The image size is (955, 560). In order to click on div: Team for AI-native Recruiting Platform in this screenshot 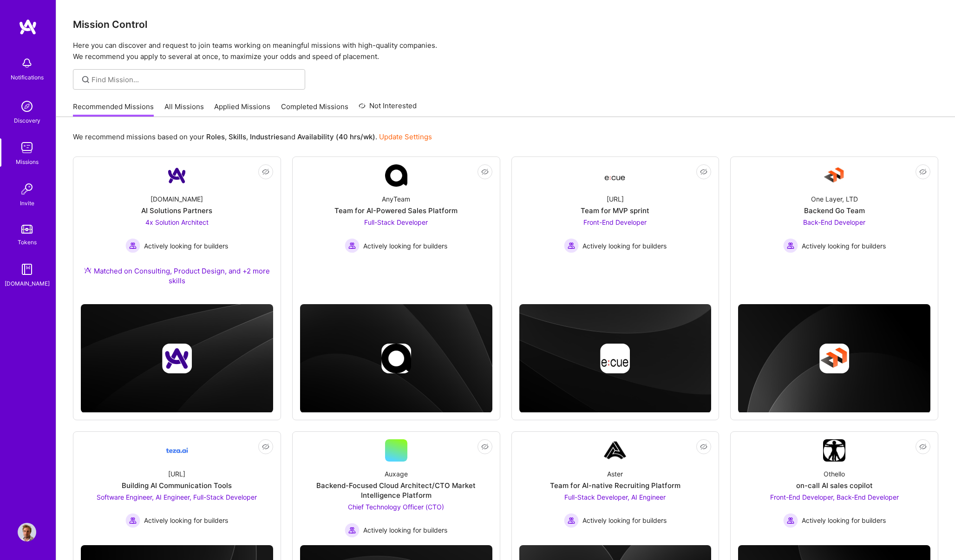, I will do `click(615, 486)`.